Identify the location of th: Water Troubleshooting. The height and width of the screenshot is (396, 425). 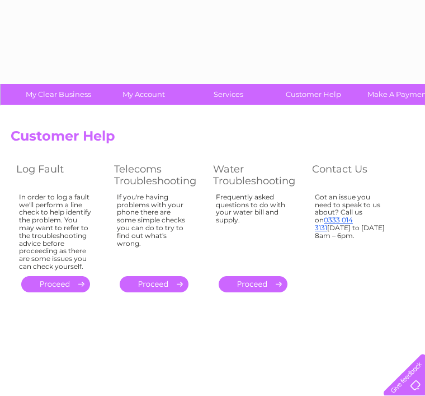
(257, 175).